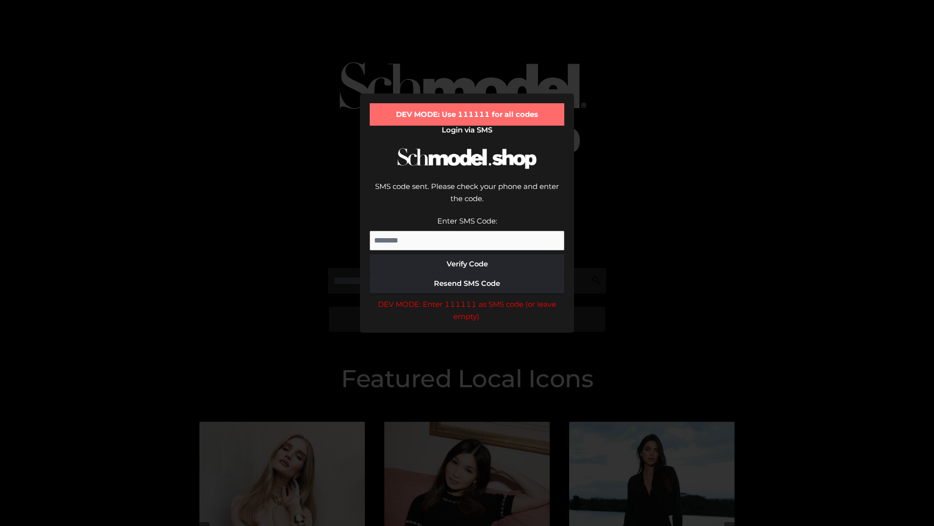 The image size is (934, 526). I want to click on label: Enter SMS Code:, so click(467, 220).